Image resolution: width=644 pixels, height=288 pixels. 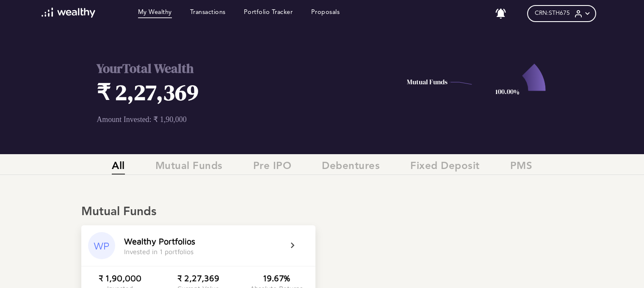 What do you see at coordinates (159, 252) in the screenshot?
I see `div: Invested in 1 portfolios` at bounding box center [159, 252].